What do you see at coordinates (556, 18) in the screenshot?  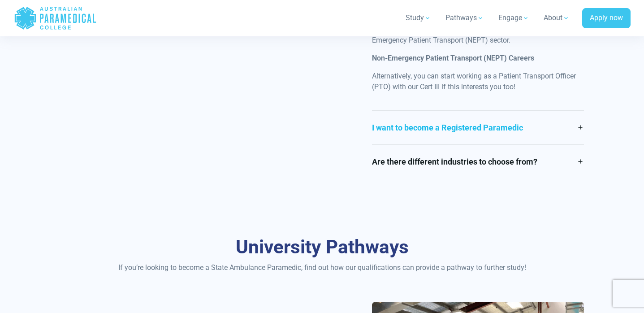 I see `a: About` at bounding box center [556, 18].